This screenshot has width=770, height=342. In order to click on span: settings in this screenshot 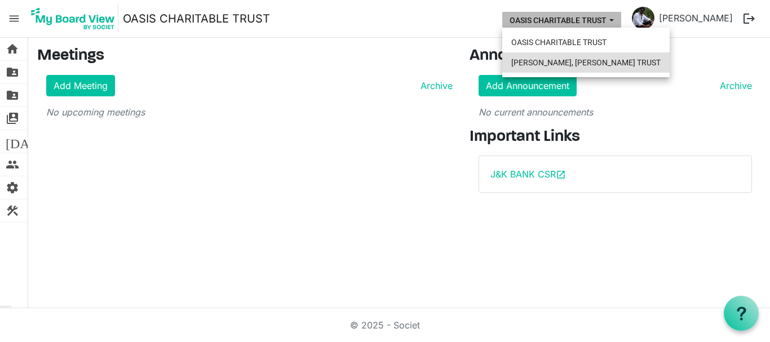, I will do `click(12, 188)`.